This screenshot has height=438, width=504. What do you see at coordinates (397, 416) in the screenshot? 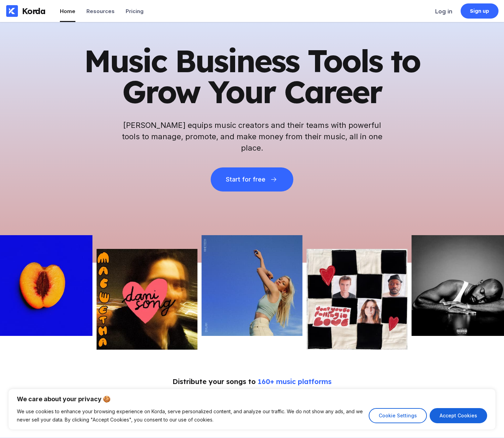
I see `button: Cookie Settings` at bounding box center [397, 416].